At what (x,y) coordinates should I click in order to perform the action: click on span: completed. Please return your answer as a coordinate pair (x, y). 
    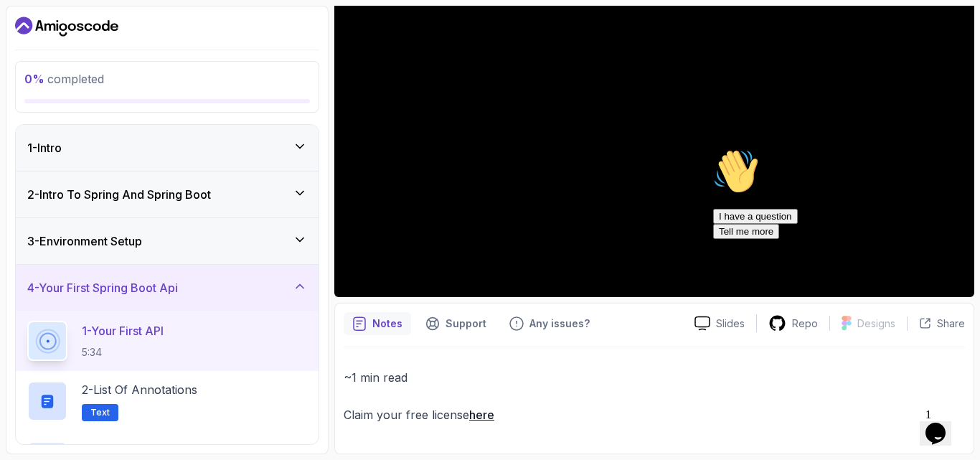
    Looking at the image, I should click on (64, 79).